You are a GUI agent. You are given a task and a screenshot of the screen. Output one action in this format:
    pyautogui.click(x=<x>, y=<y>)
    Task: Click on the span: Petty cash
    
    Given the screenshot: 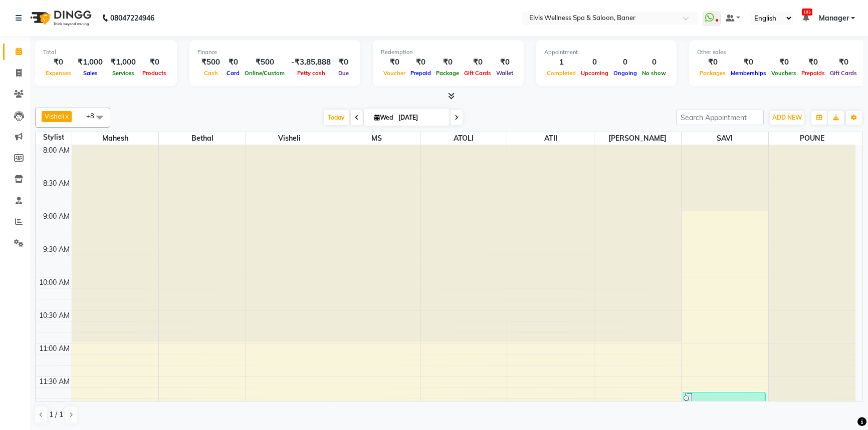 What is the action you would take?
    pyautogui.click(x=311, y=73)
    